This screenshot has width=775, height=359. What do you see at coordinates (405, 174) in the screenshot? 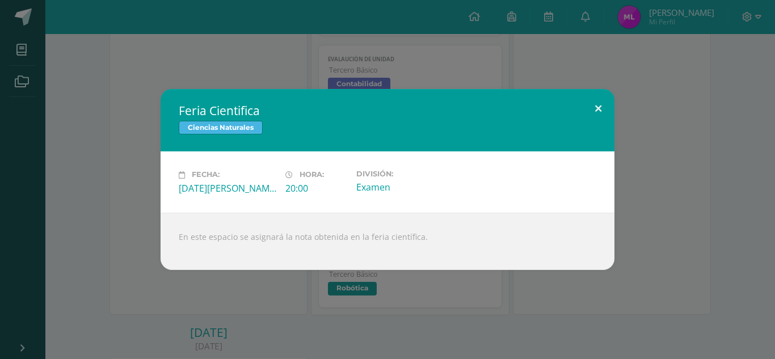
I see `label: División:` at bounding box center [405, 174].